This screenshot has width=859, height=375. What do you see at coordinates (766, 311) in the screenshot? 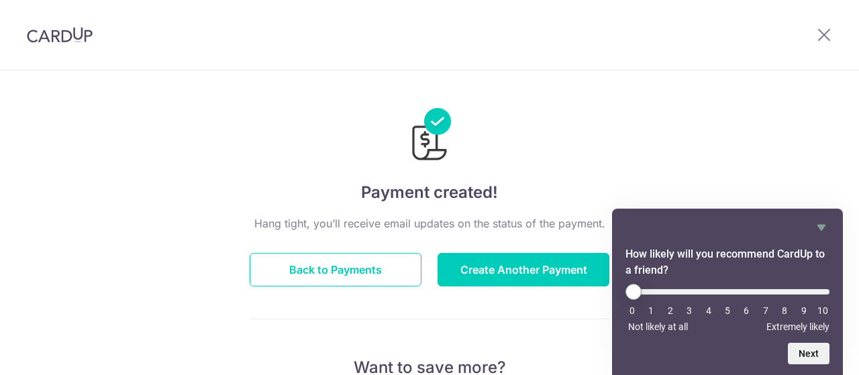
I see `li: 7` at bounding box center [766, 311].